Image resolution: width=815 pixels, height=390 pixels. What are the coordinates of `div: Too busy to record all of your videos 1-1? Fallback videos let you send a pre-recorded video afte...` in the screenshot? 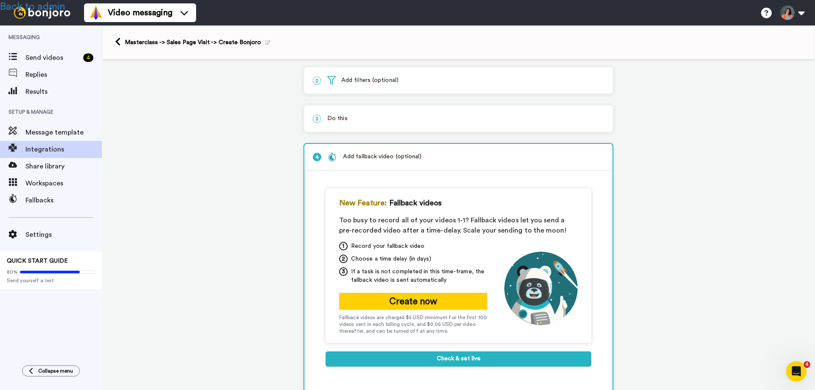 It's located at (459, 225).